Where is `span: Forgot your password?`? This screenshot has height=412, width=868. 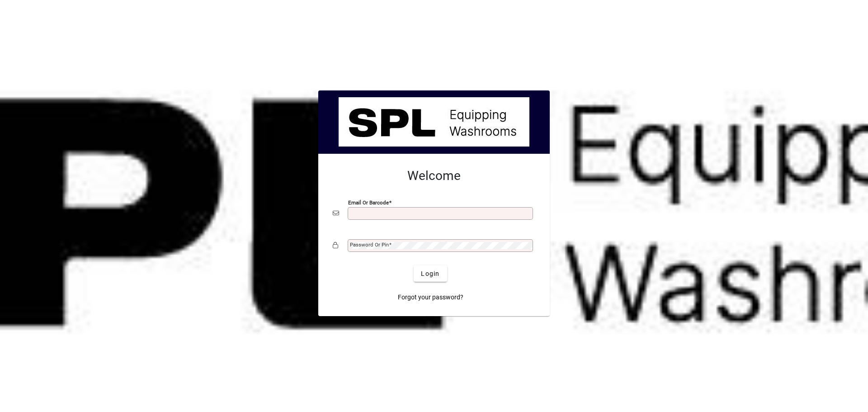 span: Forgot your password? is located at coordinates (430, 297).